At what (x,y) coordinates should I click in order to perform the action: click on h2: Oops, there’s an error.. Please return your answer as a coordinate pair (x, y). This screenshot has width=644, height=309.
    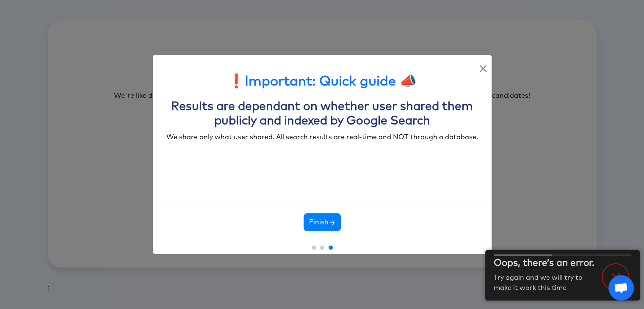
    Looking at the image, I should click on (546, 264).